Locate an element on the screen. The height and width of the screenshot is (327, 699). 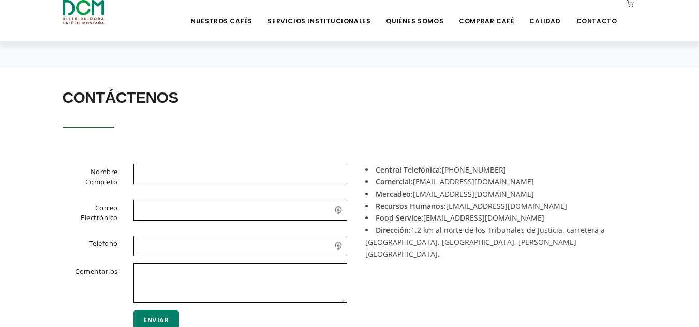
strong: Central Telefónica: is located at coordinates (409, 170).